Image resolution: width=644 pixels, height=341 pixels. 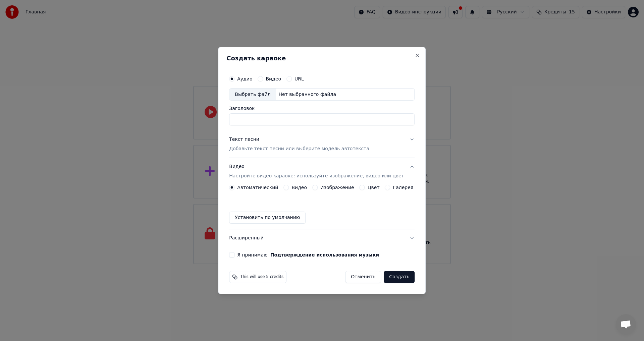 I want to click on div: ВидеоНастройте видео караоке: используйте изображение, видео или цвет, so click(x=322, y=207).